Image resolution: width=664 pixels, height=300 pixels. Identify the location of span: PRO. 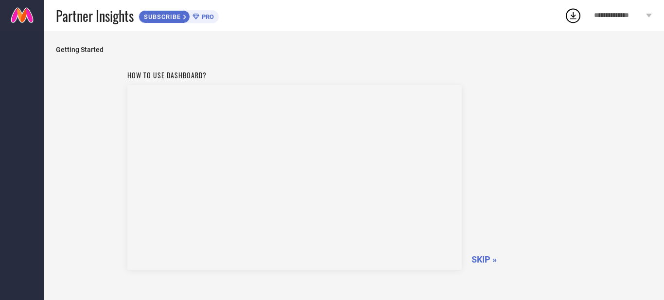
(207, 17).